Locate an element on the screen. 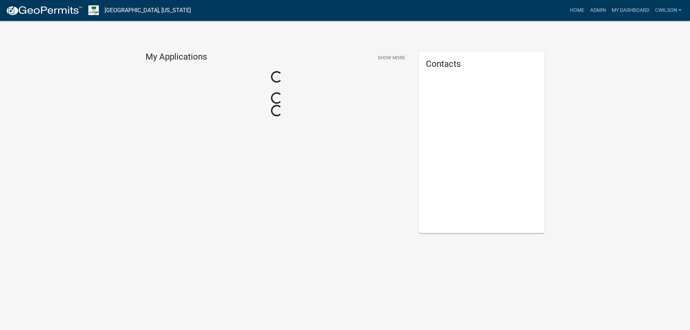  img: Morgan County, Indiana is located at coordinates (93, 10).